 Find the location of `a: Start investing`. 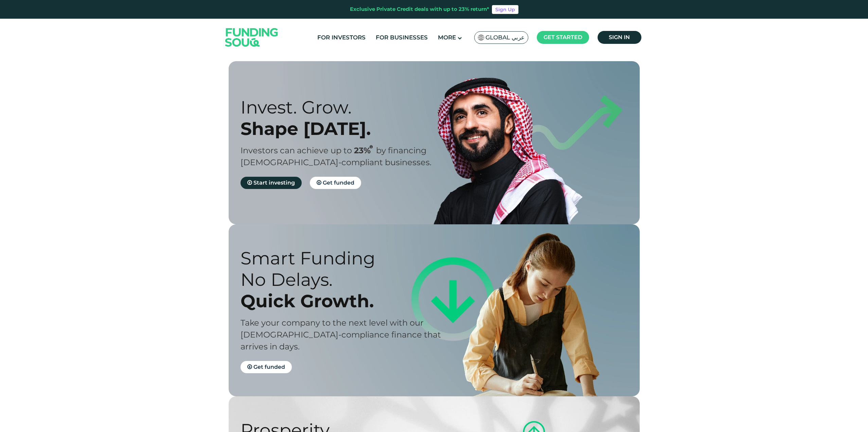

a: Start investing is located at coordinates (271, 183).